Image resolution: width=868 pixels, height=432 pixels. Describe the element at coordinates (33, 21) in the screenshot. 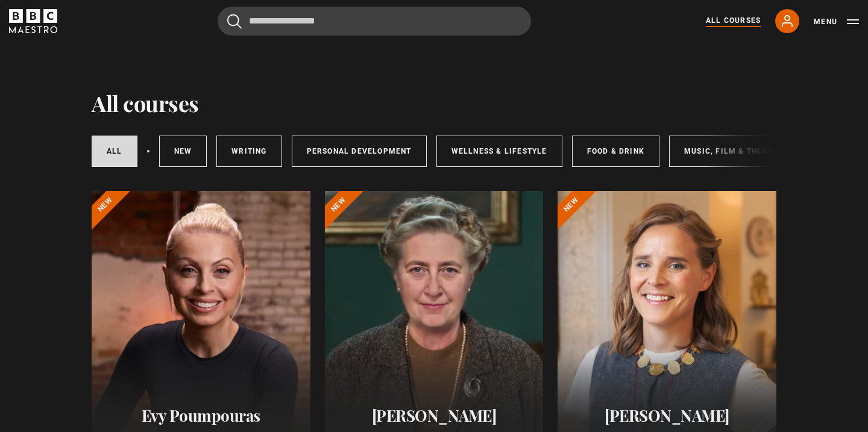

I see `svg: BBC Maestro` at that location.